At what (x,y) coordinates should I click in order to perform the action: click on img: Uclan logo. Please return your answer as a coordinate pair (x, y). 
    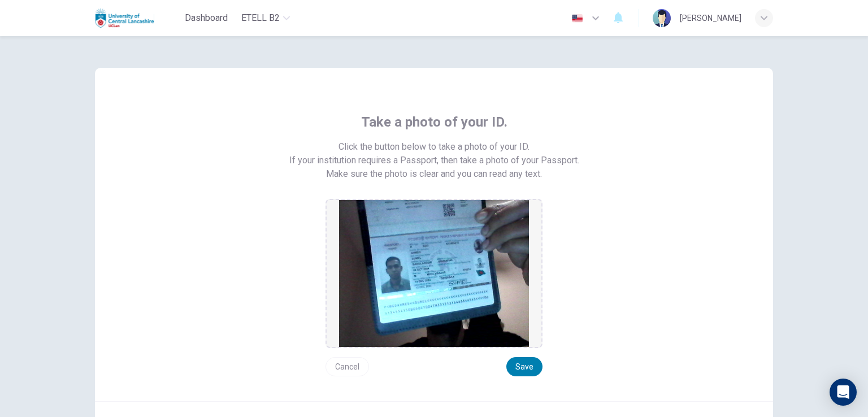
    Looking at the image, I should click on (124, 18).